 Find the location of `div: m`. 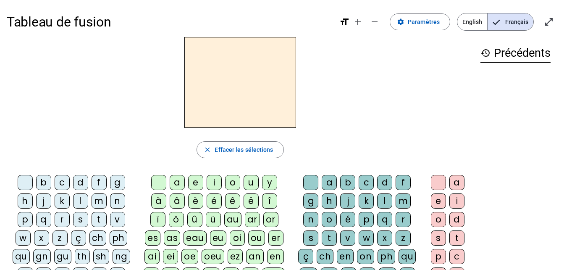

div: m is located at coordinates (403, 201).